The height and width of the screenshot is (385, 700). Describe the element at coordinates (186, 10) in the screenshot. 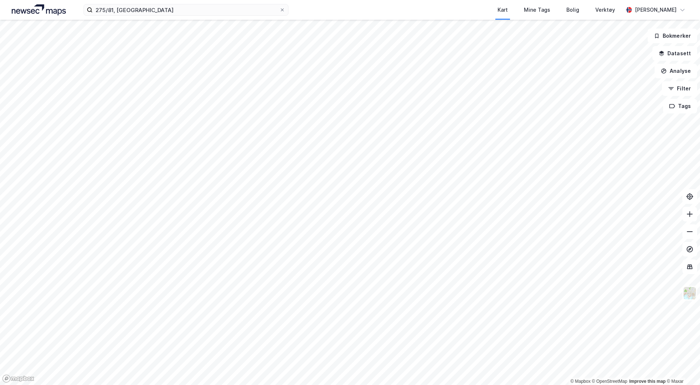

I see `input: Søk på adresse, matrikkel, gårdeiere, leietakere eller personer` at that location.